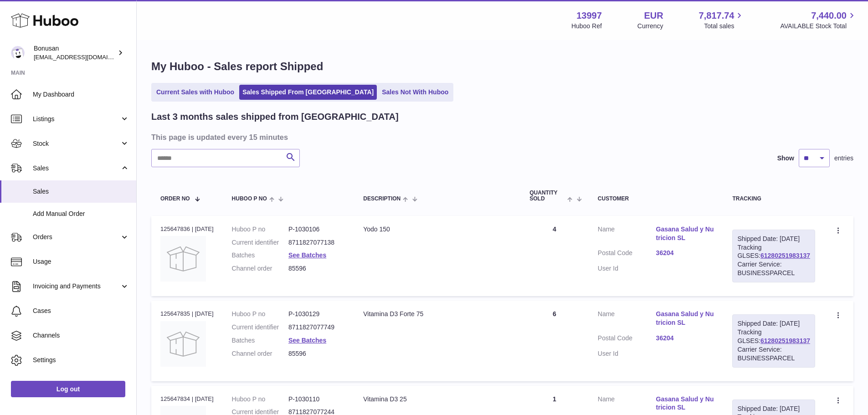  I want to click on dd: 8711827077138, so click(317, 242).